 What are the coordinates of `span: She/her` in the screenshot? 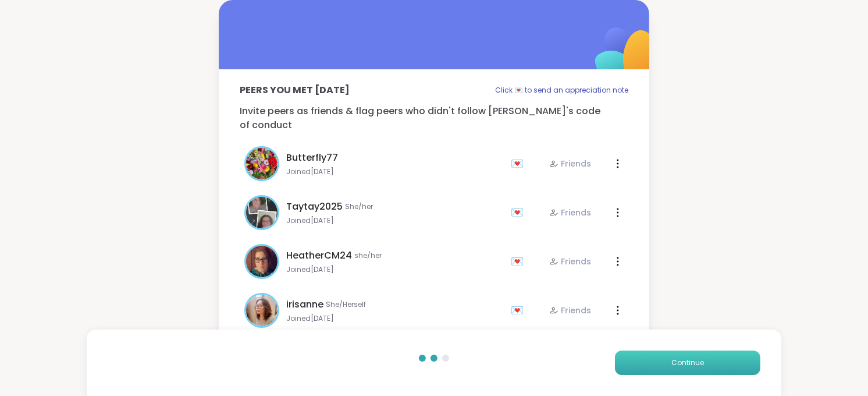 It's located at (359, 207).